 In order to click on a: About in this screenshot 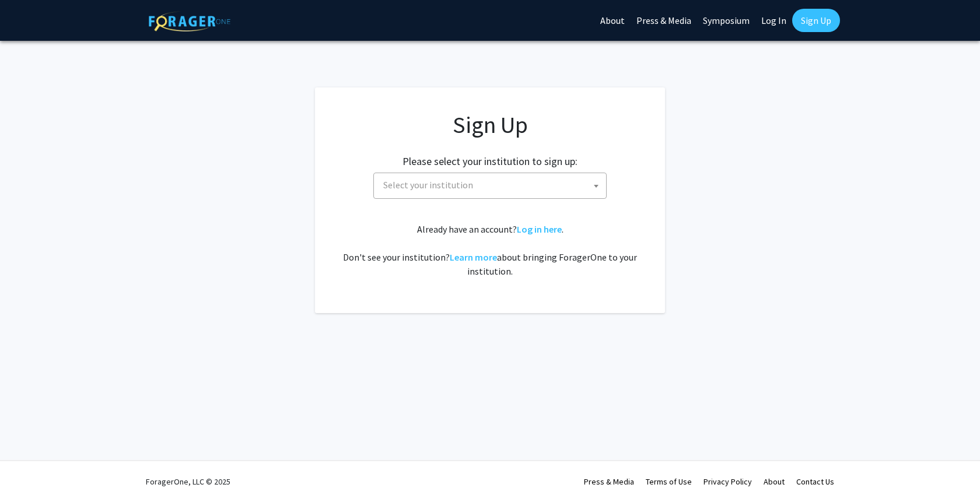, I will do `click(774, 482)`.